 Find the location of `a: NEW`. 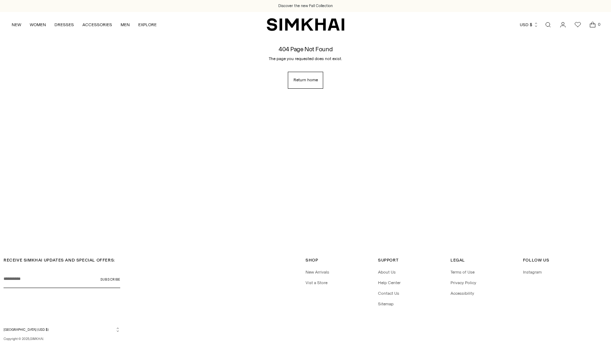

a: NEW is located at coordinates (17, 24).